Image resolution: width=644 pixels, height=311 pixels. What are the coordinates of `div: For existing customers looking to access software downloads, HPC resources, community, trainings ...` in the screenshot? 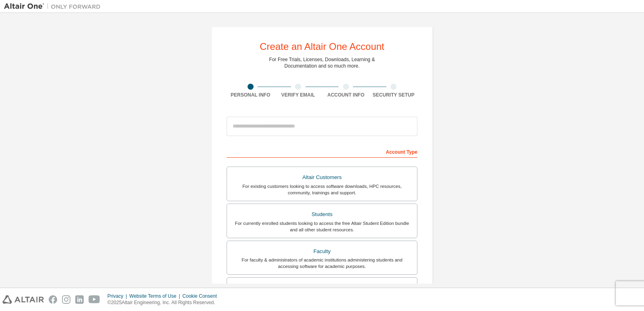 It's located at (322, 189).